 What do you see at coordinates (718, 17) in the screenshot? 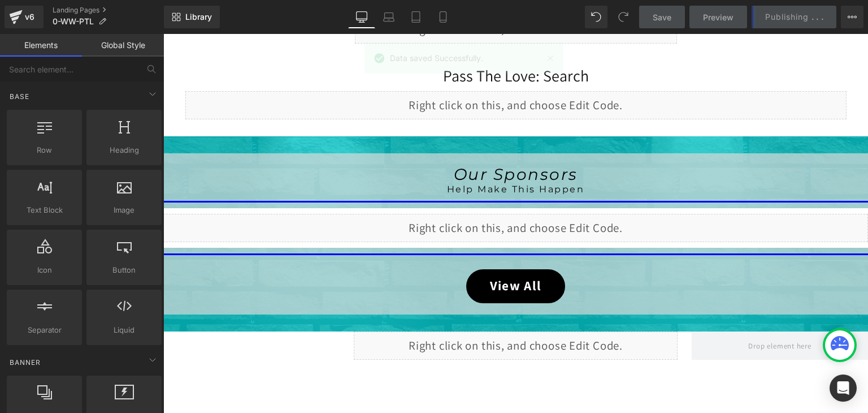
I see `span: Preview` at bounding box center [718, 17].